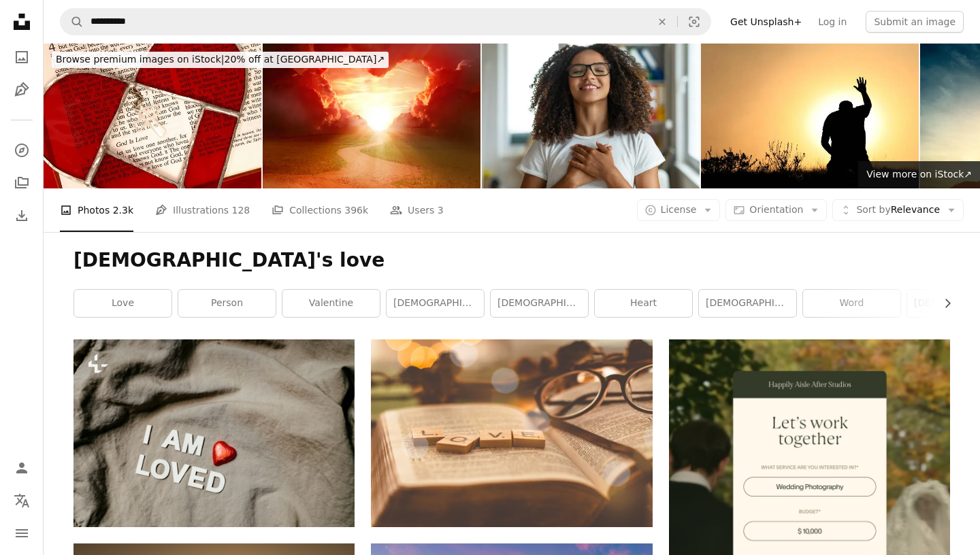 The width and height of the screenshot is (980, 555). Describe the element at coordinates (591, 116) in the screenshot. I see `img: Thank you my God` at that location.